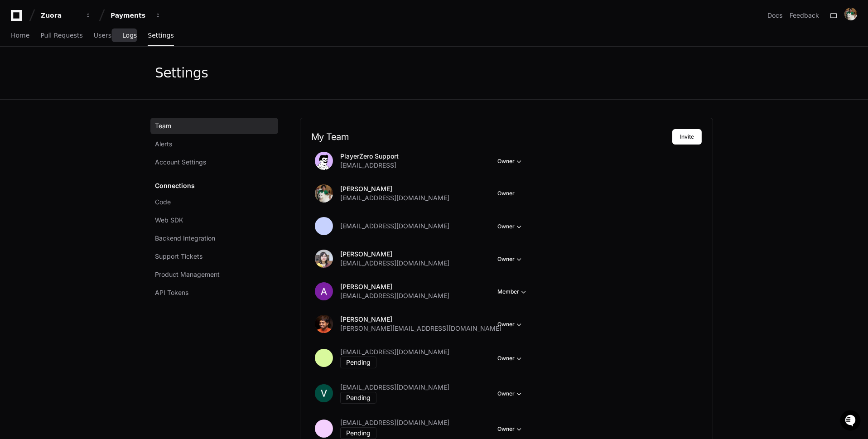 The height and width of the screenshot is (439, 868). Describe the element at coordinates (214, 238) in the screenshot. I see `a: Backend Integration` at that location.